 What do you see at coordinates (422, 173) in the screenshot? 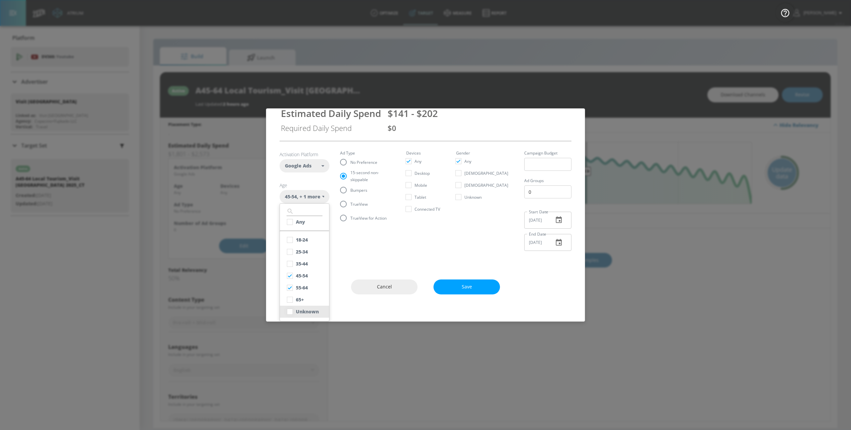
I see `span: Desktop` at bounding box center [422, 173].